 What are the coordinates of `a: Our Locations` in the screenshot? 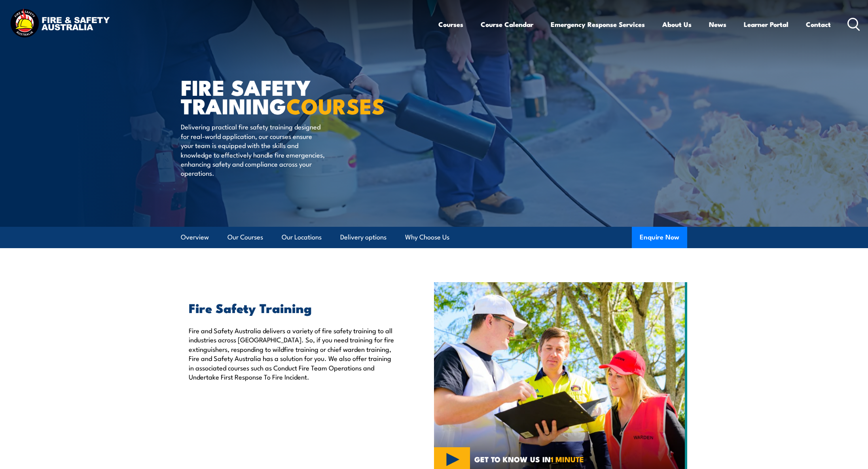 It's located at (301, 237).